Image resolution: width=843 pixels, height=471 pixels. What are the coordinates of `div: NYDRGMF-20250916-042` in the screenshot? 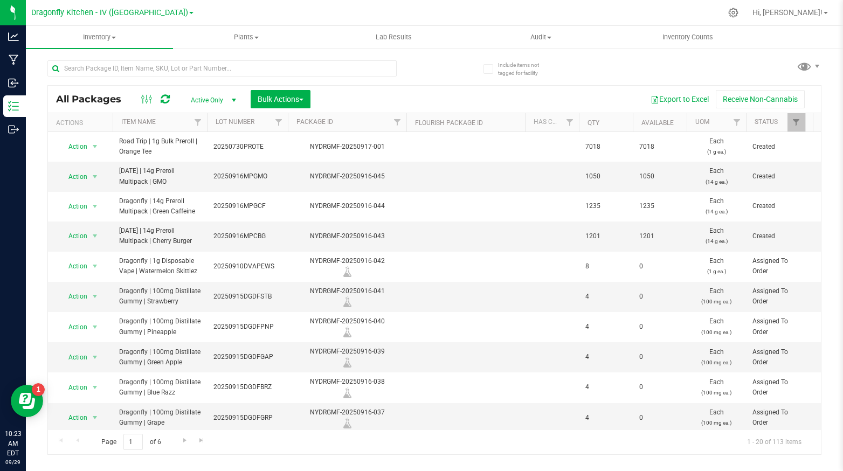 It's located at (347, 266).